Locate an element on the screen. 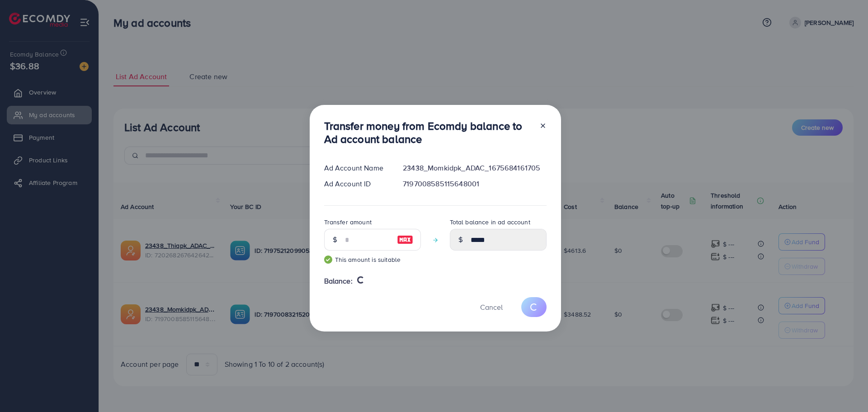 The height and width of the screenshot is (412, 868). label: Total balance in ad account is located at coordinates (490, 222).